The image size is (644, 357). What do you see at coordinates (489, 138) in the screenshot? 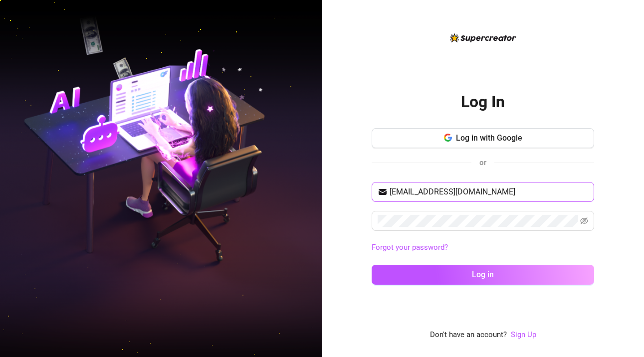
I see `span: Log in with Google` at bounding box center [489, 138].